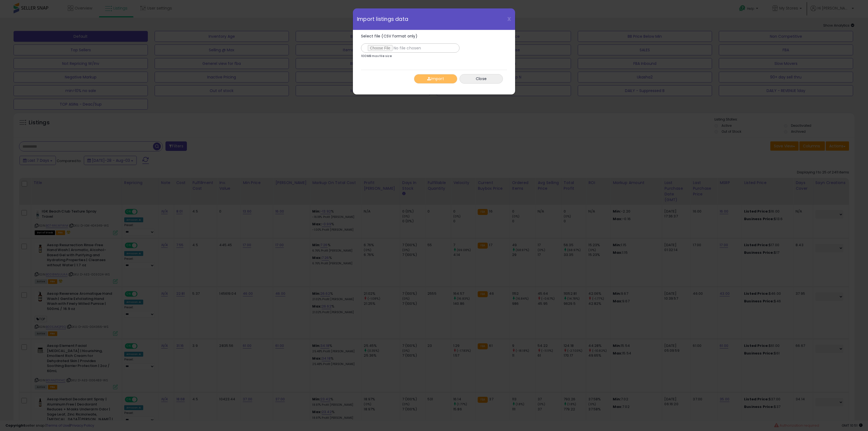  What do you see at coordinates (383, 19) in the screenshot?
I see `span: Import listings data` at bounding box center [383, 19].